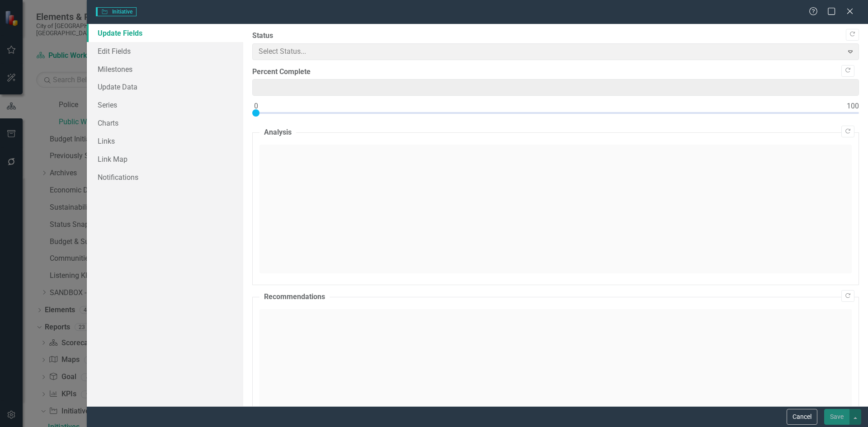  I want to click on label: Percent Complete, so click(556, 72).